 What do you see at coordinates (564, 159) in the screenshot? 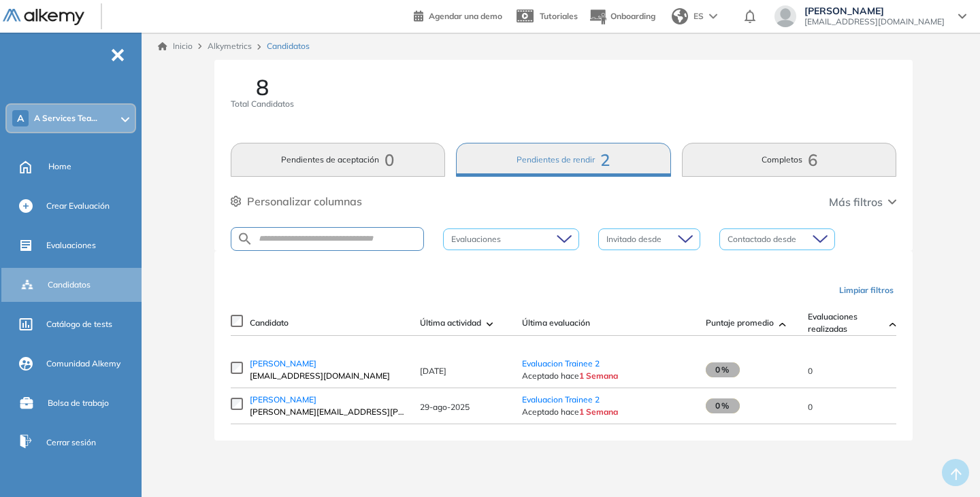
I see `button: Pendientes de rendir2` at bounding box center [564, 159].